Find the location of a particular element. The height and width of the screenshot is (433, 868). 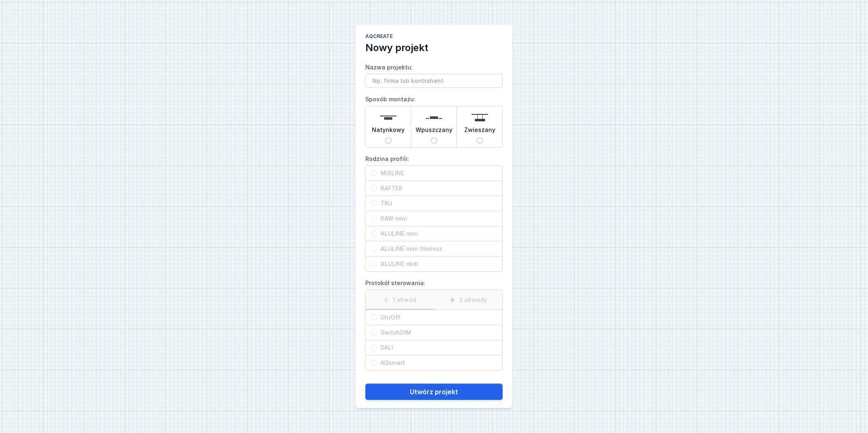

label: Protokół sterowania: is located at coordinates (434, 323).